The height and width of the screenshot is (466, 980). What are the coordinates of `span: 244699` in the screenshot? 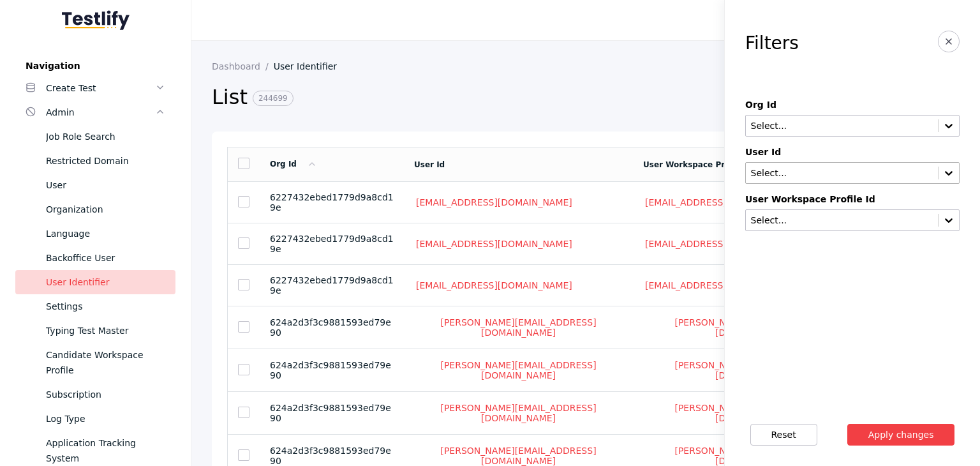 It's located at (273, 98).